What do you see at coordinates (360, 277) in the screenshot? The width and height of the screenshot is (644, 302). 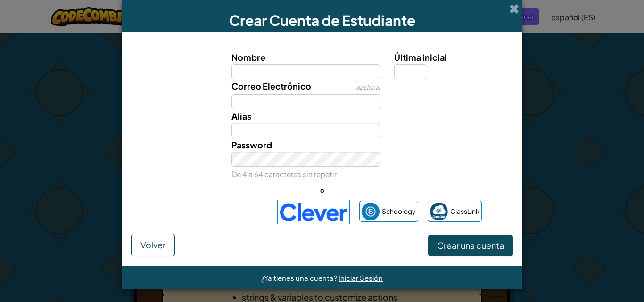 I see `span: Iniciar Sesión` at bounding box center [360, 277].